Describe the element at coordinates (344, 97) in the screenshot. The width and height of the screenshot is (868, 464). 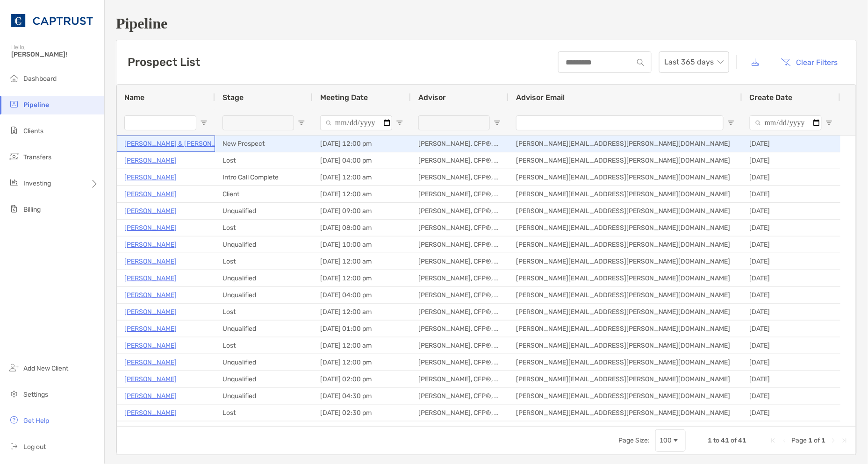
I see `span: Meeting Date` at that location.